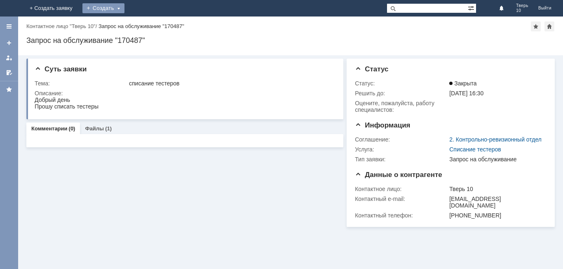 Image resolution: width=563 pixels, height=269 pixels. Describe the element at coordinates (401, 149) in the screenshot. I see `div: Услуга:` at that location.